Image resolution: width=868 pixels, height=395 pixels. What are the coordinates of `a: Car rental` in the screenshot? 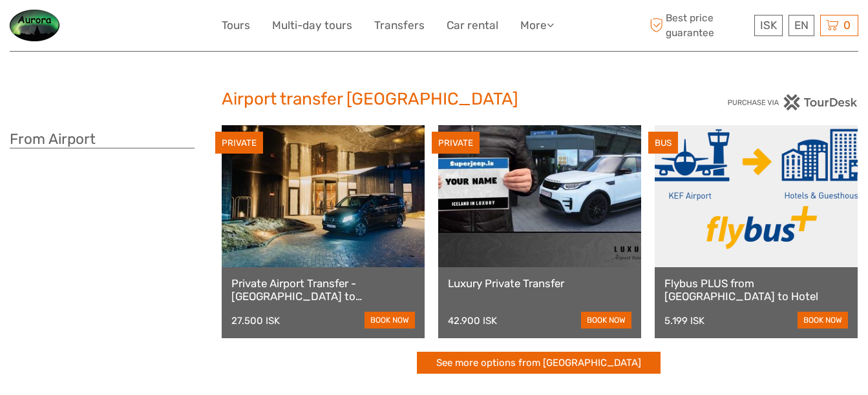 It's located at (472, 25).